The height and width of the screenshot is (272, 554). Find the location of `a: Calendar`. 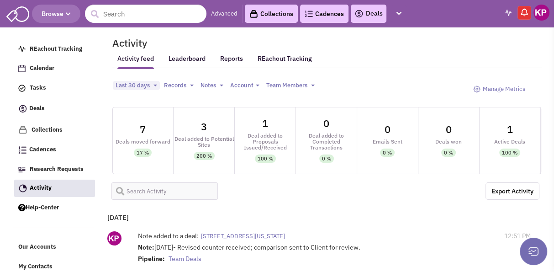

a: Calendar is located at coordinates (54, 69).